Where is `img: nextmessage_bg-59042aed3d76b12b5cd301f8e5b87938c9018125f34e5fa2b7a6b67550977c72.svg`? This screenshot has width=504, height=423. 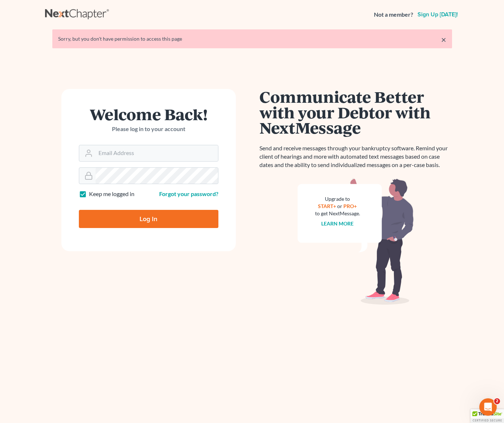
img: nextmessage_bg-59042aed3d76b12b5cd301f8e5b87938c9018125f34e5fa2b7a6b67550977c72.svg is located at coordinates (356, 242).